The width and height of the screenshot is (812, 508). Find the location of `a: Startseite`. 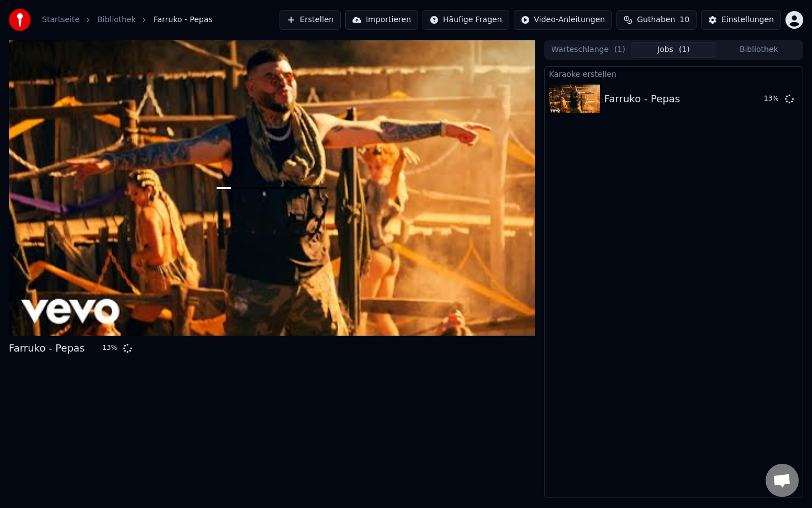

a: Startseite is located at coordinates (61, 20).